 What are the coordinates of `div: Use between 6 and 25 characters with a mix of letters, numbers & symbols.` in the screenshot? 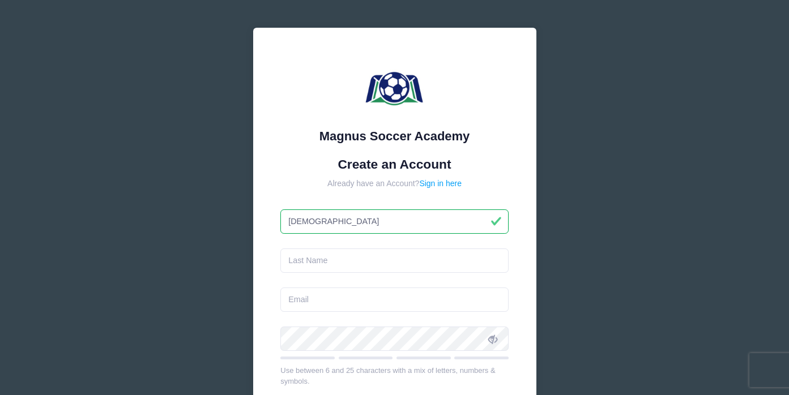 It's located at (394, 376).